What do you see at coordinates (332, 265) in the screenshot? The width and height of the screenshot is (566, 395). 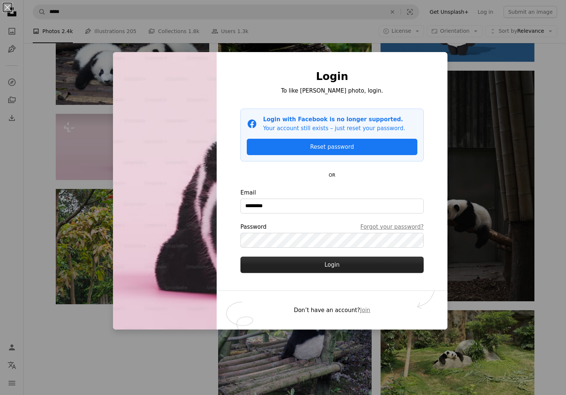 I see `button: Login` at bounding box center [332, 265].